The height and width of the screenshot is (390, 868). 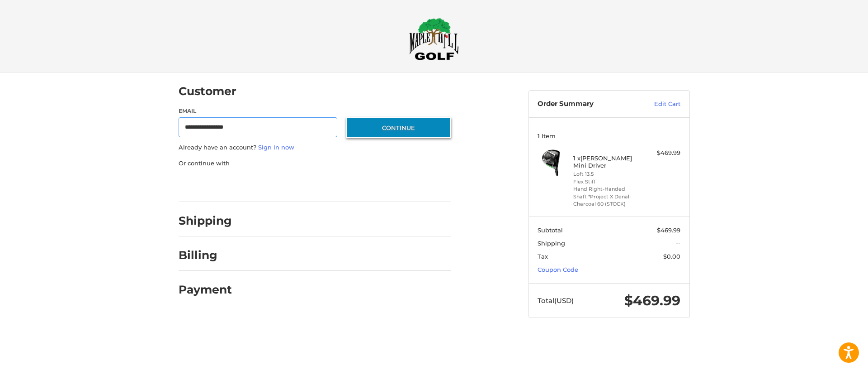 What do you see at coordinates (556, 300) in the screenshot?
I see `span: Total (USD)` at bounding box center [556, 300].